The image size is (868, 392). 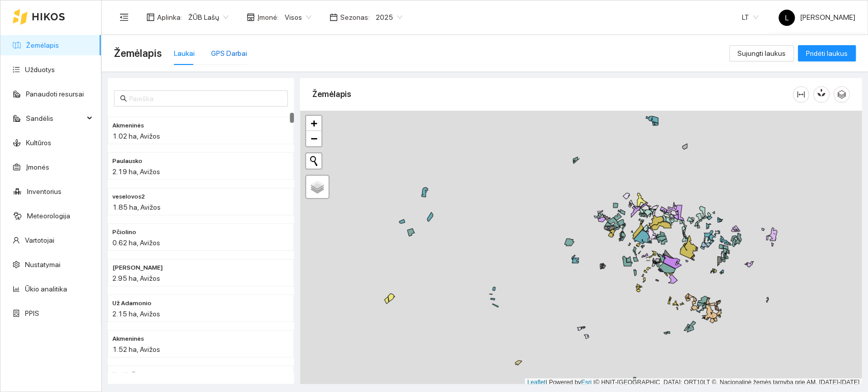 I want to click on div: GPS Darbai, so click(x=229, y=53).